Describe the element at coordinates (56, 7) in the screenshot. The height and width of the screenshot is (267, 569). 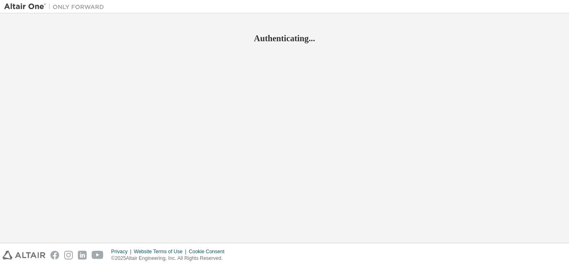
I see `img: Altair One` at that location.